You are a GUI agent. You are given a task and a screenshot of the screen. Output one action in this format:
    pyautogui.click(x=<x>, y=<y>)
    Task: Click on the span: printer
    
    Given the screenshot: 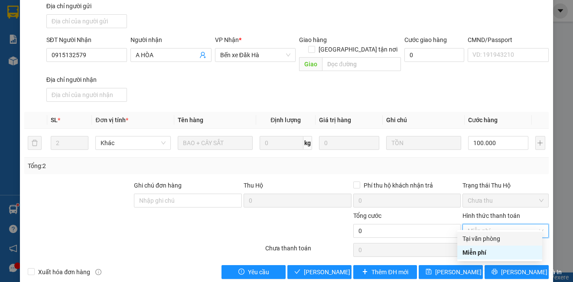 What is the action you would take?
    pyautogui.click(x=494, y=272)
    